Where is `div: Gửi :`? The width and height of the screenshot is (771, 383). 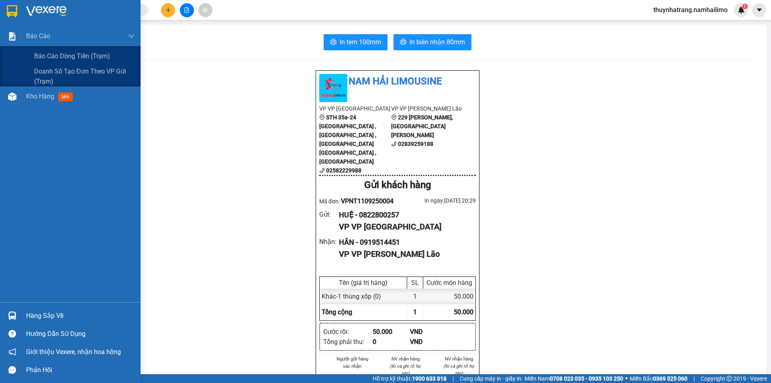
div: Gửi : is located at coordinates (329, 214).